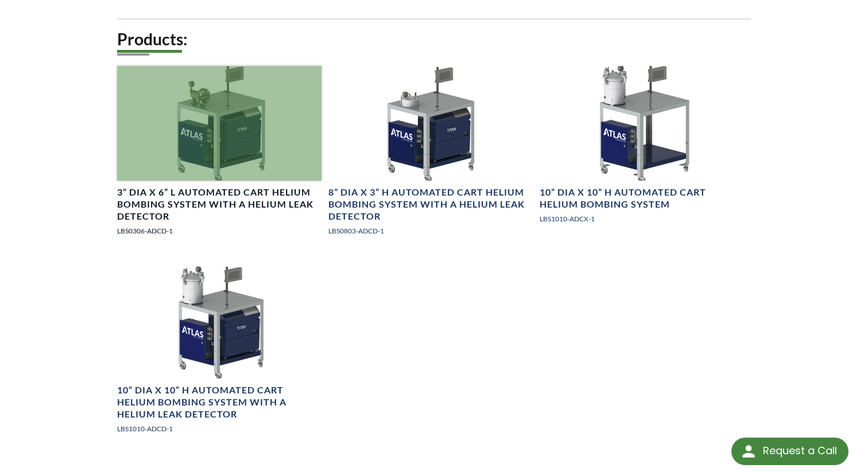 The image size is (868, 472). I want to click on h4: 10” DIA x 10” H Automated Cart Helium Bombing System with a Helium Leak Detector, so click(219, 402).